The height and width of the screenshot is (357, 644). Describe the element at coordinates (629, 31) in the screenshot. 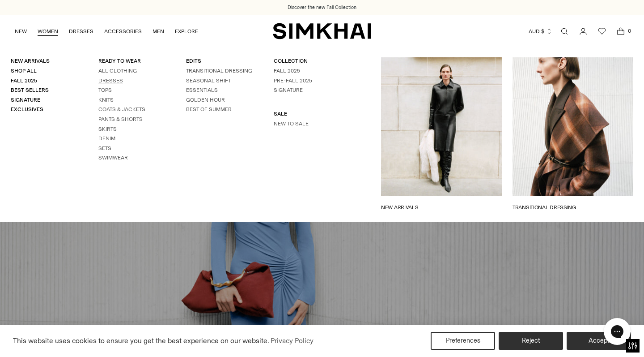

I see `span: 0` at that location.